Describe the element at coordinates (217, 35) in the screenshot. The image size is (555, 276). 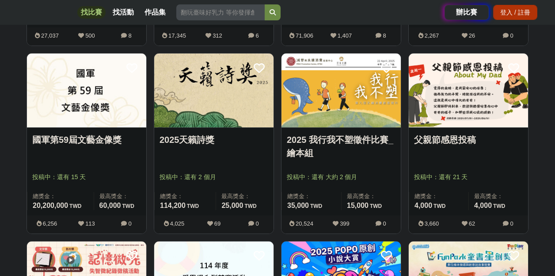
I see `span: 312` at that location.